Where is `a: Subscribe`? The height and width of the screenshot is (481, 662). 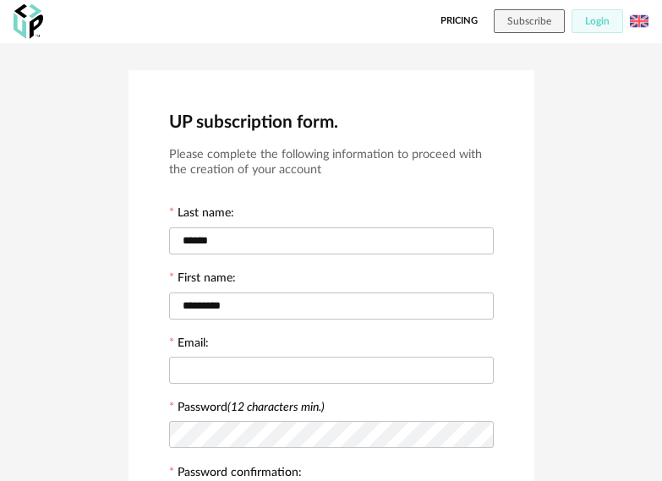
a: Subscribe is located at coordinates (529, 21).